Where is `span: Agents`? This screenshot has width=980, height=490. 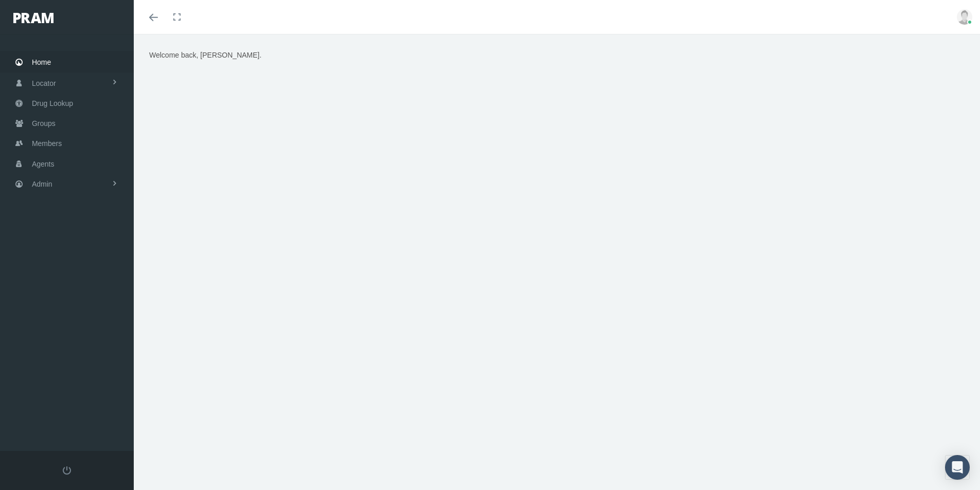
span: Agents is located at coordinates (43, 164).